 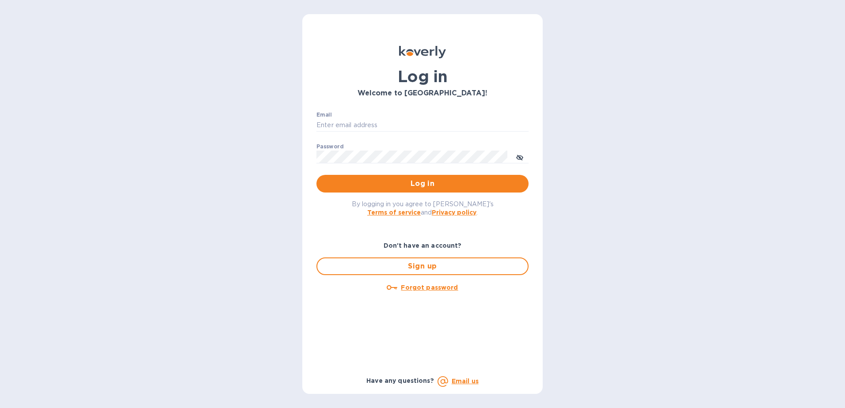 What do you see at coordinates (454, 213) in the screenshot?
I see `b: Privacy policy` at bounding box center [454, 213].